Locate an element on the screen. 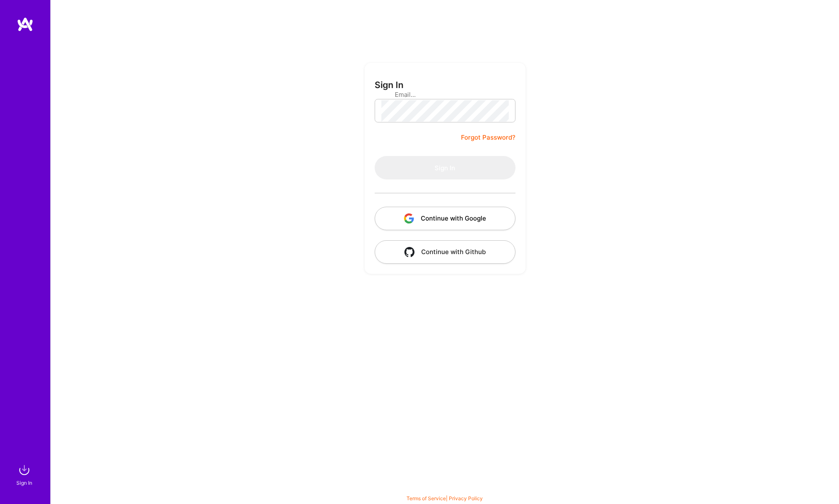  a: Terms of Service is located at coordinates (426, 498).